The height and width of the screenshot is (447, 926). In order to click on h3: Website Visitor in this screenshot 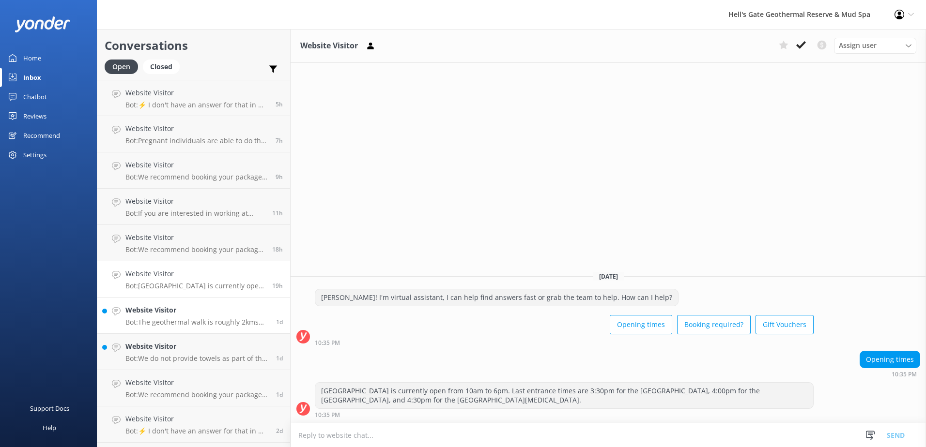, I will do `click(329, 46)`.